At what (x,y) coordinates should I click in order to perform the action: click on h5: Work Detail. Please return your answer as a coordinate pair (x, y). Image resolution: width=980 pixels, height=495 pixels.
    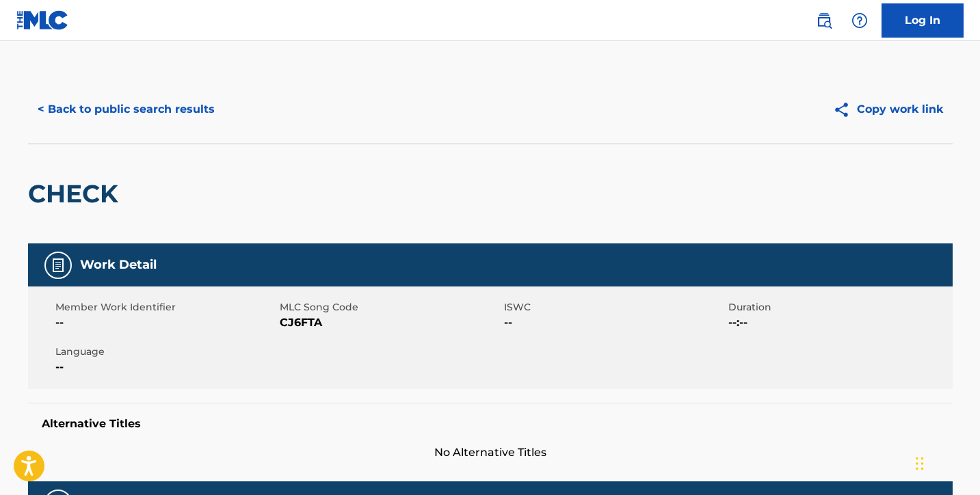
    Looking at the image, I should click on (118, 264).